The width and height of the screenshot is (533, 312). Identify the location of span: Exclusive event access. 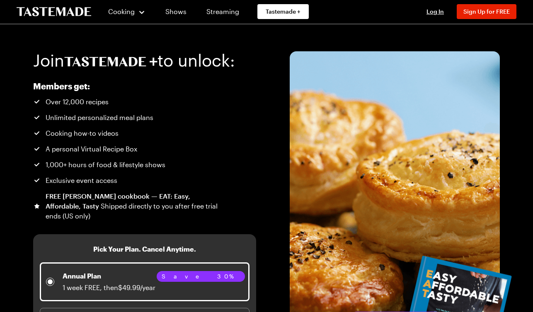
(81, 181).